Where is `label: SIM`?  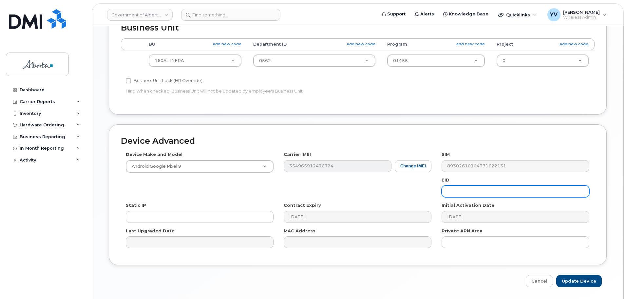
label: SIM is located at coordinates (446, 154).